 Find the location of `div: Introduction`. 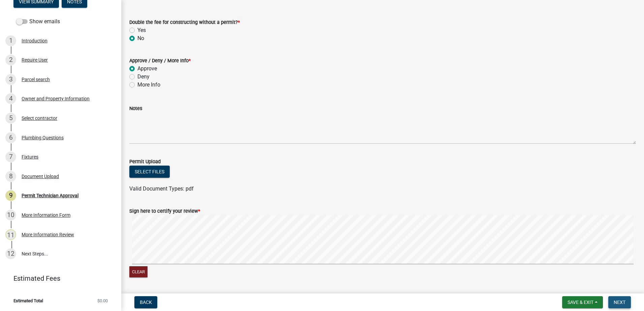

div: Introduction is located at coordinates (34, 41).